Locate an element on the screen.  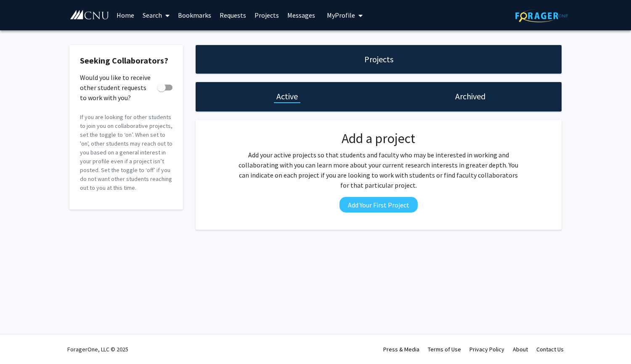
h1: Archived is located at coordinates (470, 97).